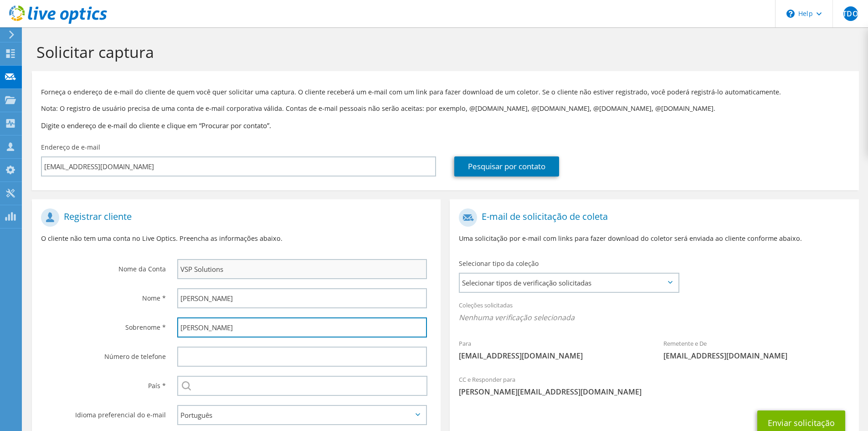  I want to click on h3: Digite o endereço de e-mail do cliente e clique em “Procurar por contato”., so click(445, 125).